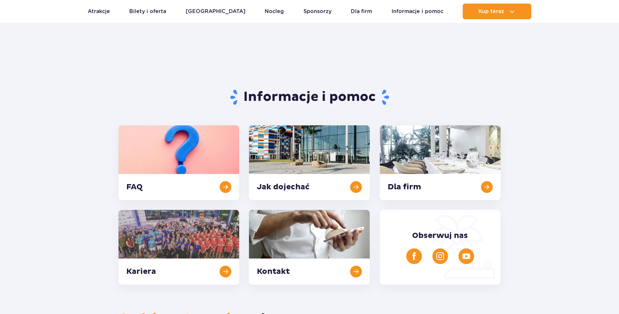  I want to click on a: Bilety i oferta, so click(147, 11).